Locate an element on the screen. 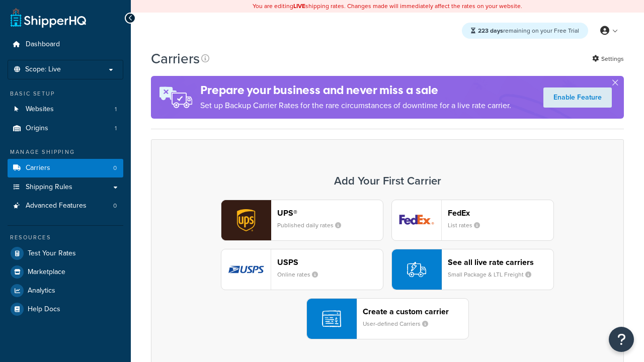 Image resolution: width=644 pixels, height=362 pixels. a: Advanced Features 0 is located at coordinates (66, 206).